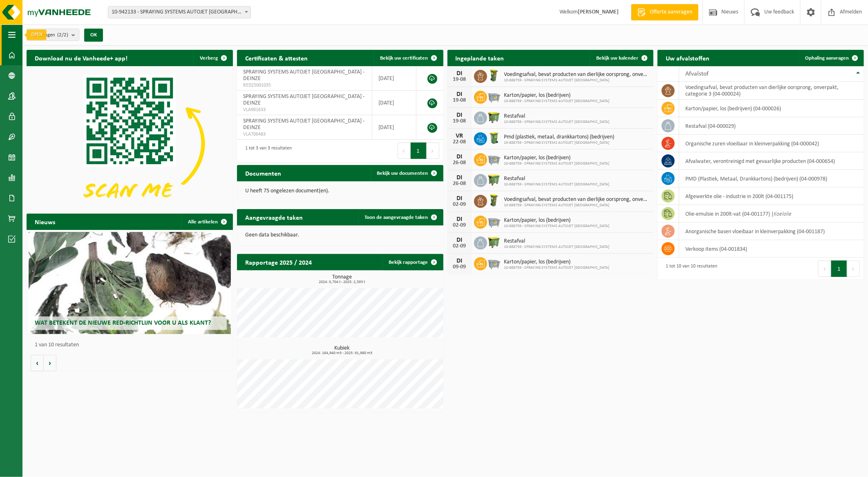  Describe the element at coordinates (413, 263) in the screenshot. I see `a: Bekijk rapportage` at that location.